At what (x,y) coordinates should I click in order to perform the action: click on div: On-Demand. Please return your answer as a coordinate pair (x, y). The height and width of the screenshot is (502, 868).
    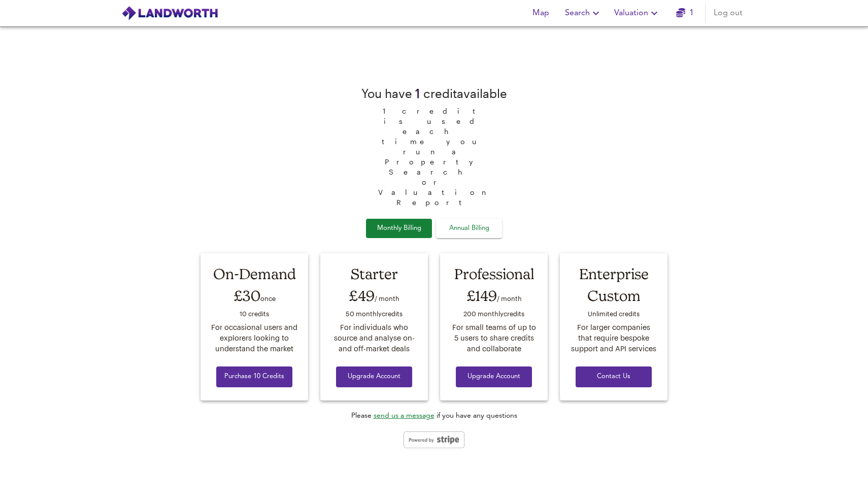
    Looking at the image, I should click on (254, 274).